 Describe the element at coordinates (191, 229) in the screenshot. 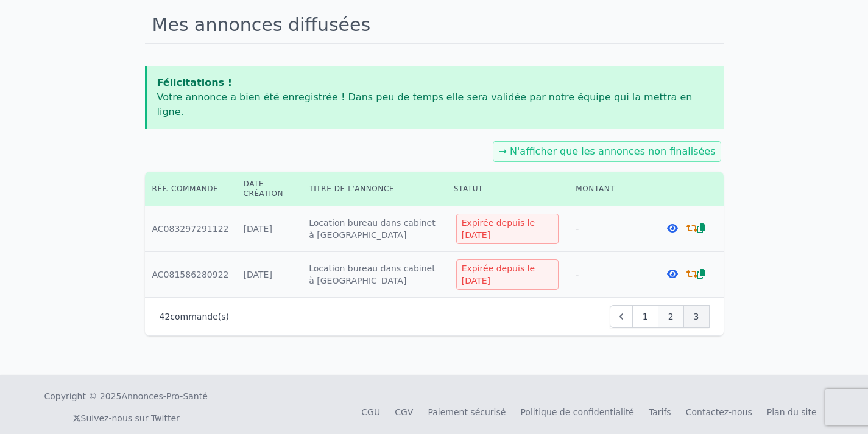

I see `td: AC083297291122` at that location.